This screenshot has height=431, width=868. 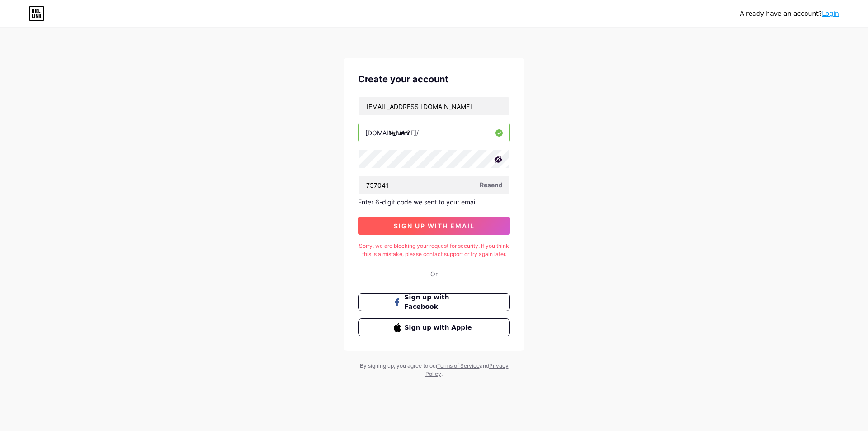 I want to click on div: Already have an account?, so click(x=789, y=13).